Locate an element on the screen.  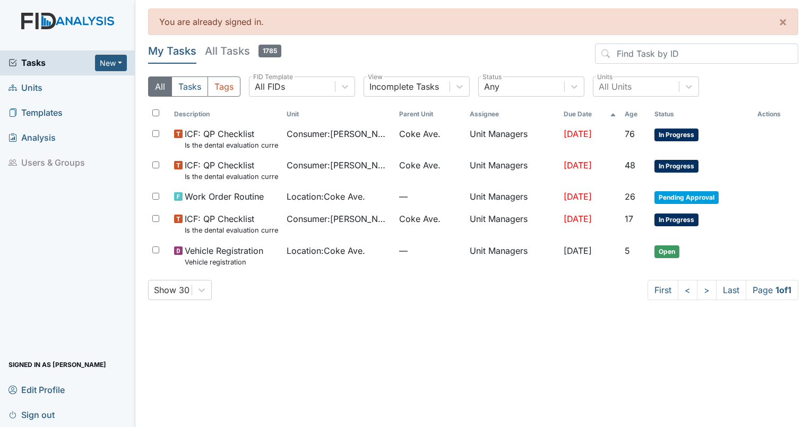
span: 76 is located at coordinates (629, 134).